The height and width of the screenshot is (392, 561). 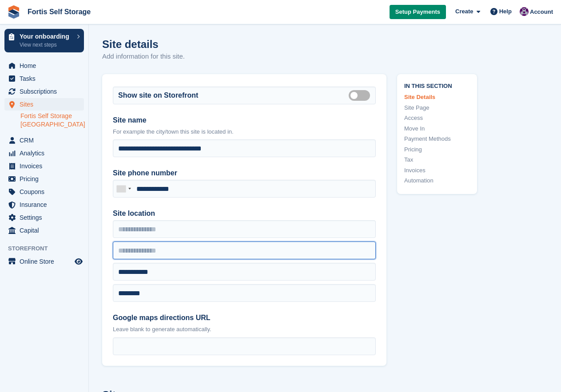 What do you see at coordinates (46, 45) in the screenshot?
I see `p: View next steps` at bounding box center [46, 45].